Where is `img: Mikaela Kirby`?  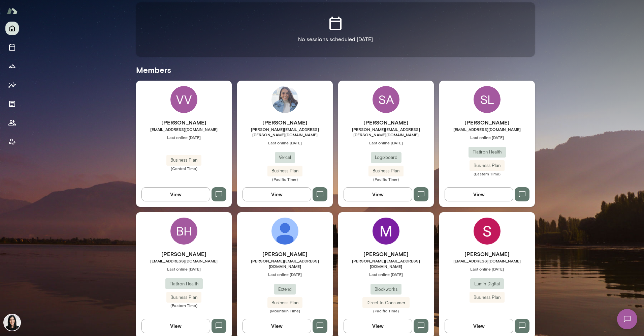
img: Mikaela Kirby is located at coordinates (386, 231).